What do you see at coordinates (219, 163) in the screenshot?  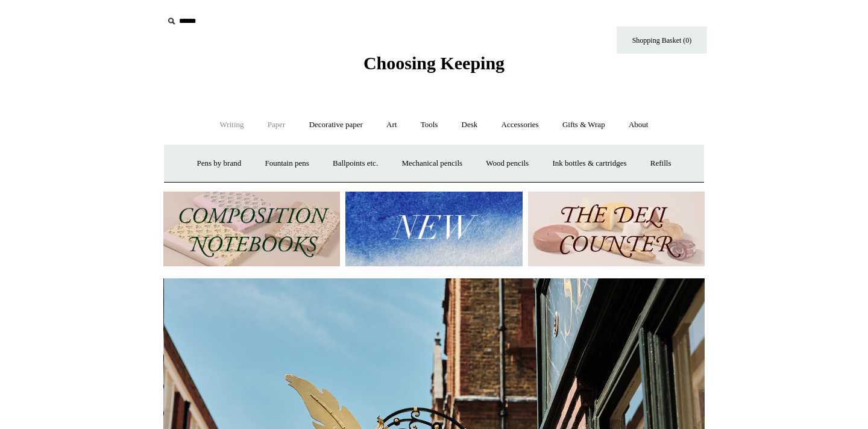 I see `a: Pens by brand` at bounding box center [219, 163].